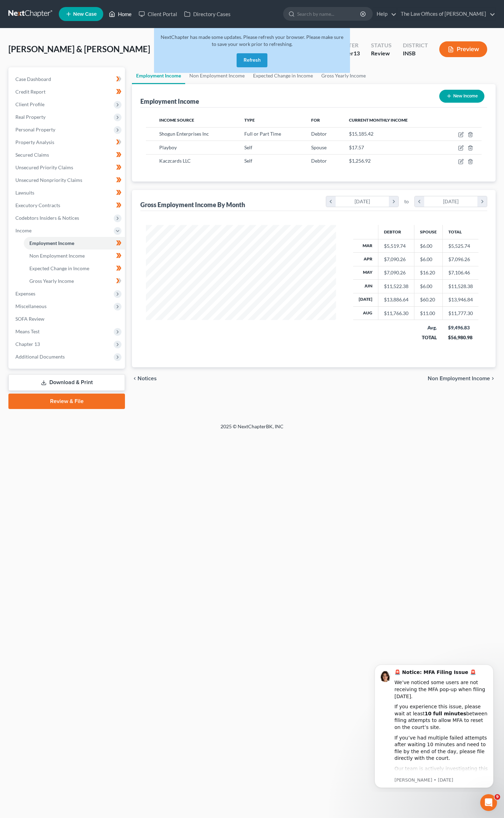 The image size is (504, 818). What do you see at coordinates (263, 133) in the screenshot?
I see `span: Full or Part Time` at bounding box center [263, 133].